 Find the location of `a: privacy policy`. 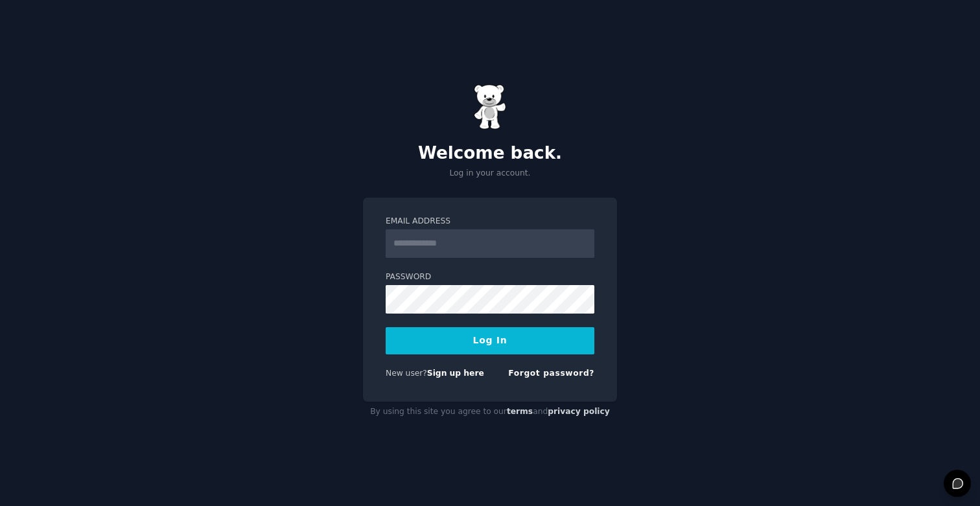

a: privacy policy is located at coordinates (579, 411).